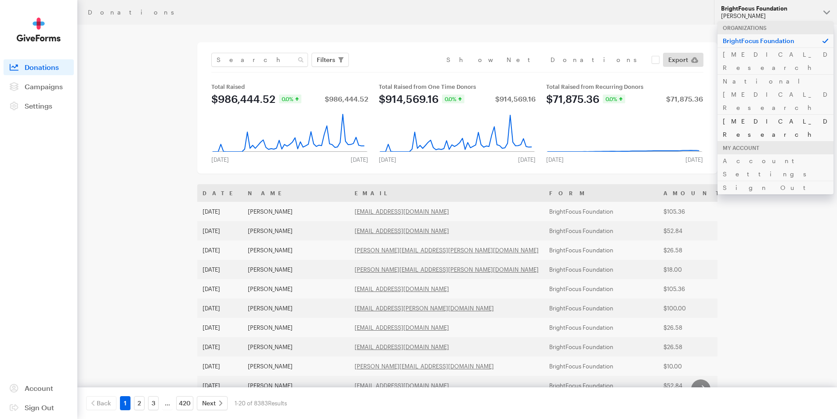 The width and height of the screenshot is (837, 419). Describe the element at coordinates (139, 403) in the screenshot. I see `a: 2` at that location.